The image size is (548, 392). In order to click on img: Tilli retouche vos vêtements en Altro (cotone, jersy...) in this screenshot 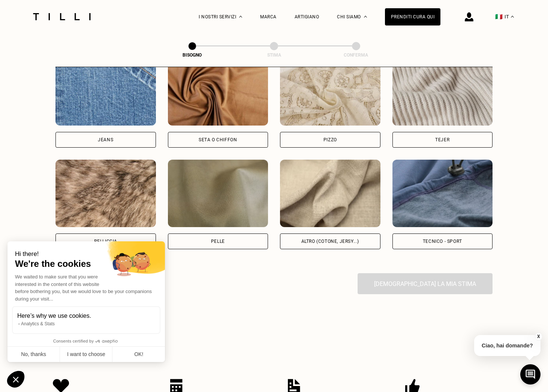, I will do `click(330, 193)`.